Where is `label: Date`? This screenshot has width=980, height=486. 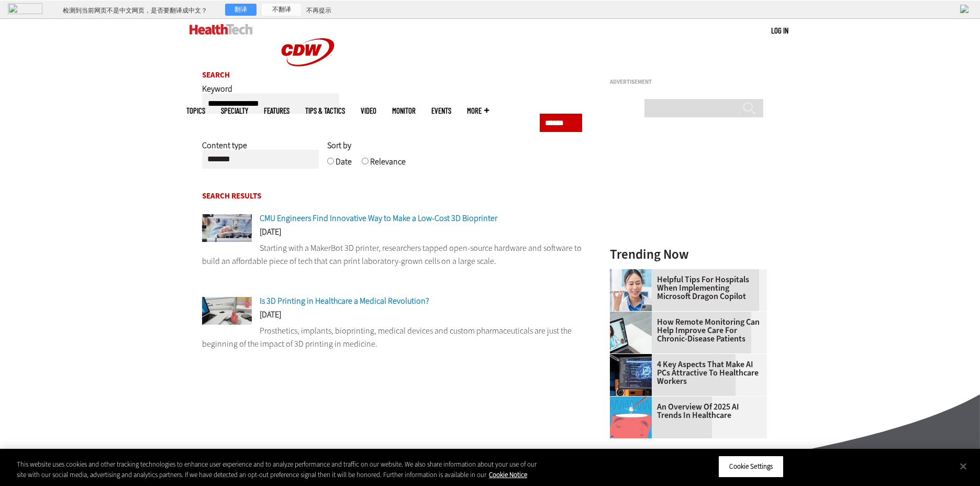 label: Date is located at coordinates (343, 165).